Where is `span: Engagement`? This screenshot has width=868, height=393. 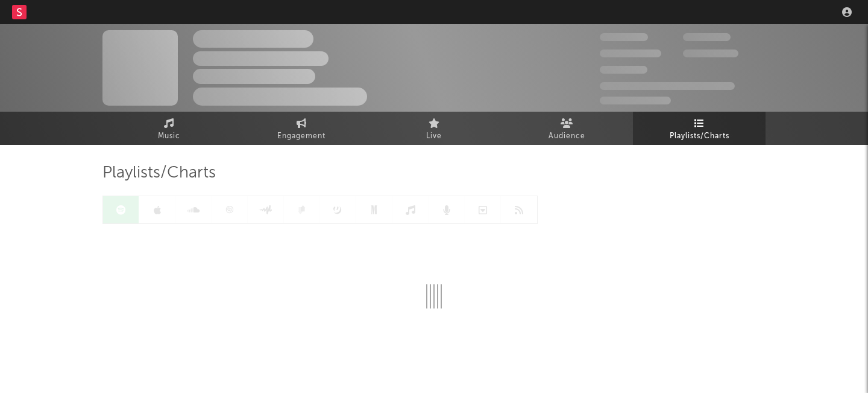
span: Engagement is located at coordinates (302, 137).